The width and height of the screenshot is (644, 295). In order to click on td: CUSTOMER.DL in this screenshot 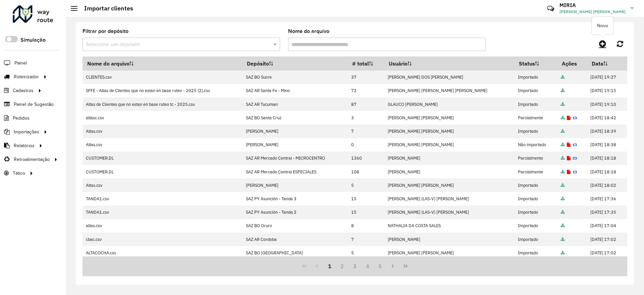, I will do `click(162, 158)`.